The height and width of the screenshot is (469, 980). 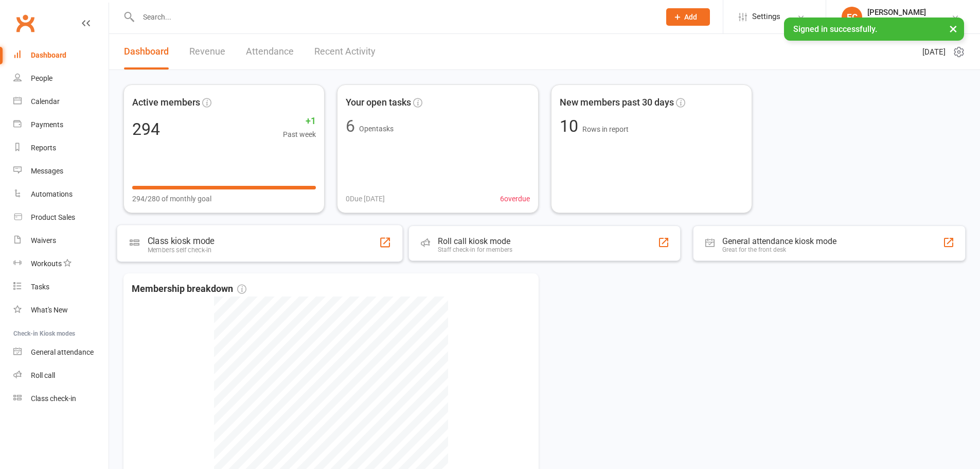 I want to click on div: Staying Active Dee Why, so click(x=904, y=22).